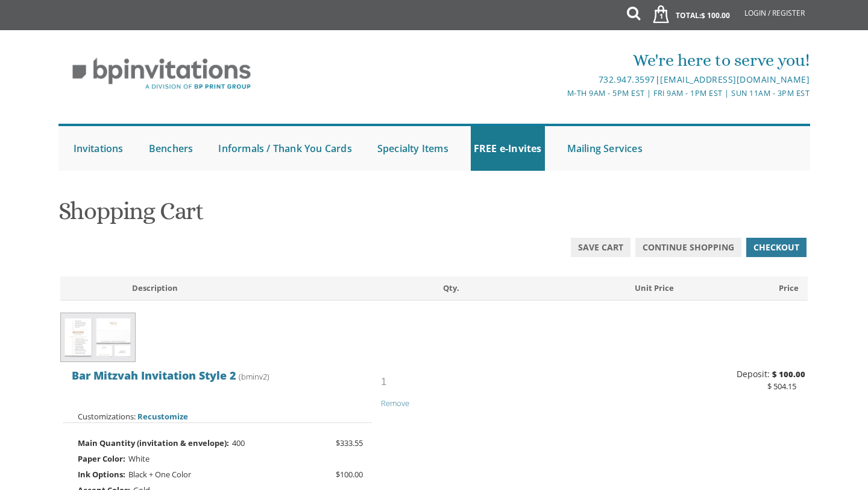 Image resolution: width=868 pixels, height=490 pixels. What do you see at coordinates (153, 443) in the screenshot?
I see `span: Main Quantity (invitation & envelope):` at bounding box center [153, 443].